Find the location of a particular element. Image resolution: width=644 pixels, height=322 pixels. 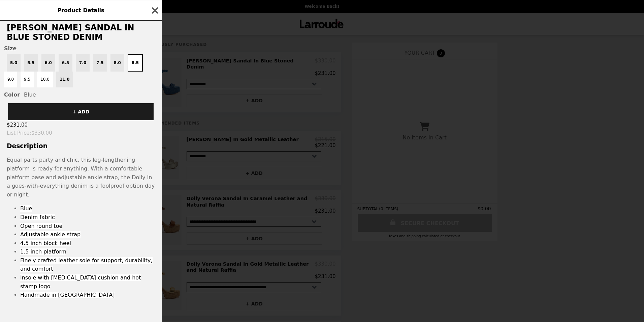

button: 10.0 is located at coordinates (45, 79).